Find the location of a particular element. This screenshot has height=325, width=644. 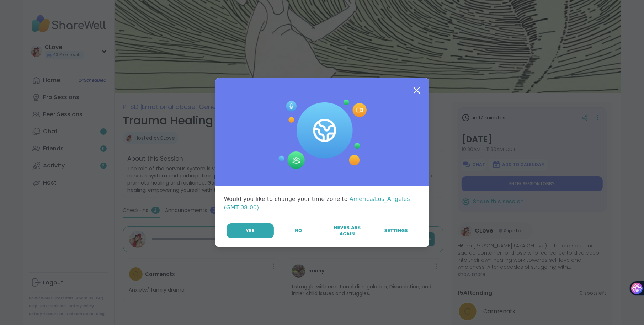

a: Settings is located at coordinates (396, 231).